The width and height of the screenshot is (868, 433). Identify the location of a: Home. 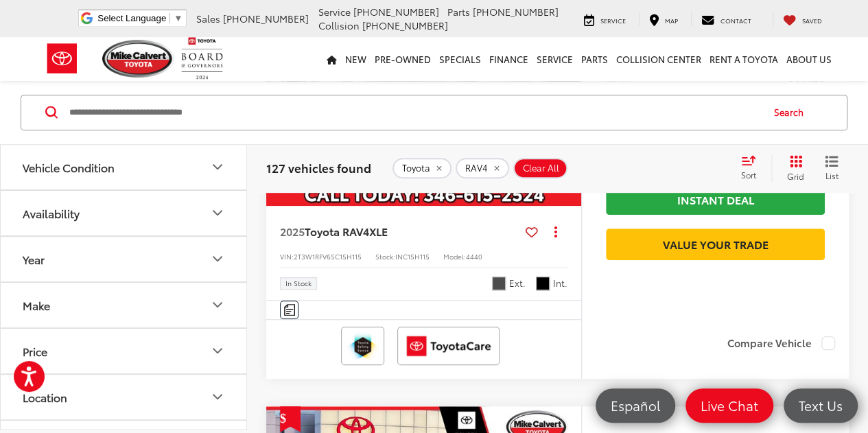
(332, 59).